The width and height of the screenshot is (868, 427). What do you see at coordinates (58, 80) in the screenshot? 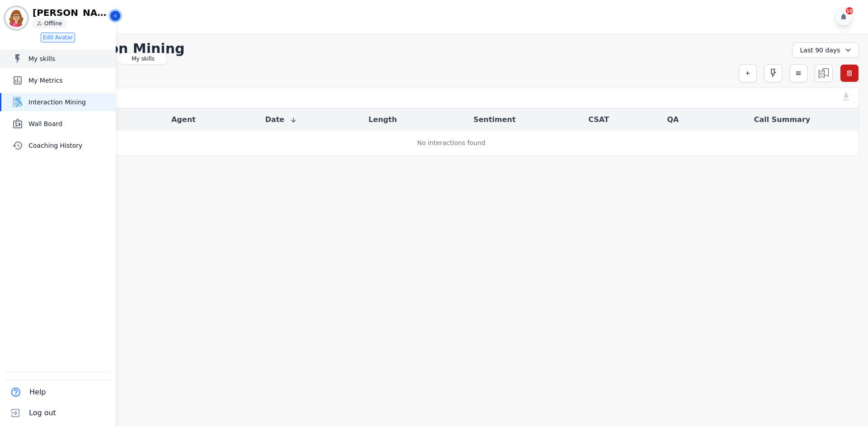
I see `a: My Metrics` at bounding box center [58, 80].